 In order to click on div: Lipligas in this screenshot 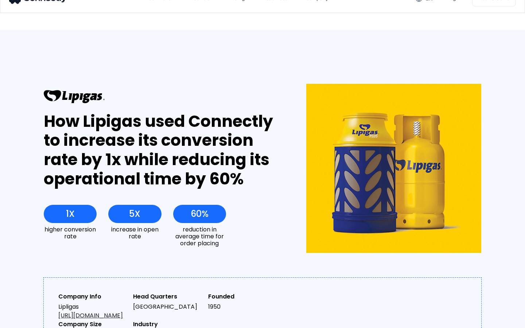, I will do `click(93, 311)`.